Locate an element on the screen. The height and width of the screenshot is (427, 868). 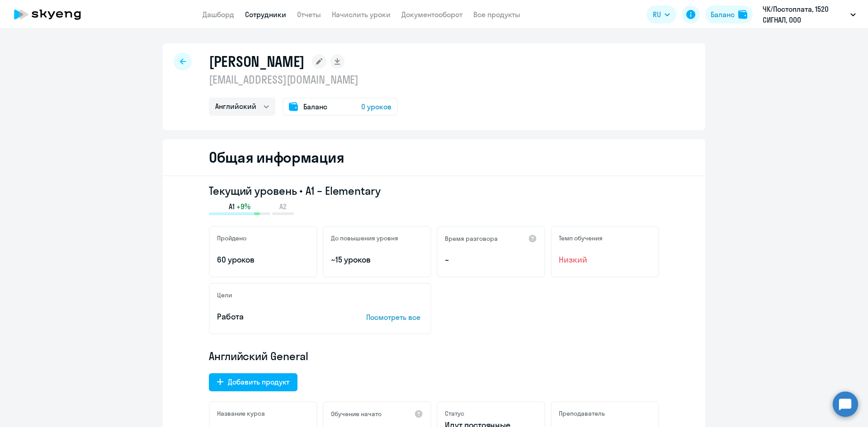
h5: Пройдено is located at coordinates (232, 238).